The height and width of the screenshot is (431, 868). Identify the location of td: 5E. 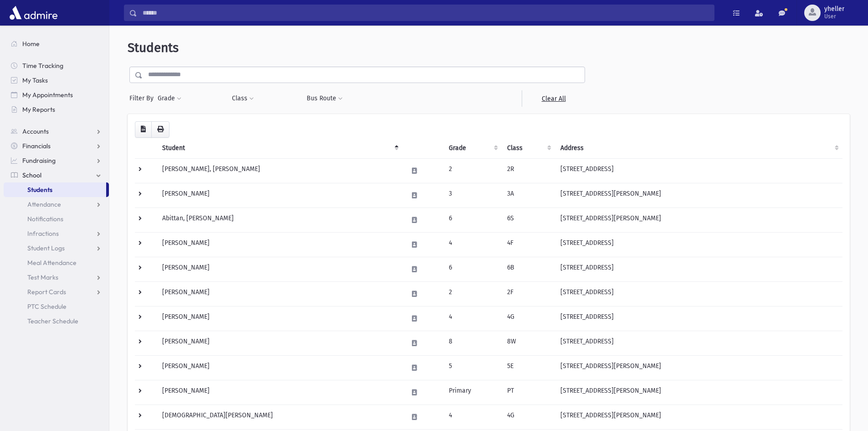
(528, 367).